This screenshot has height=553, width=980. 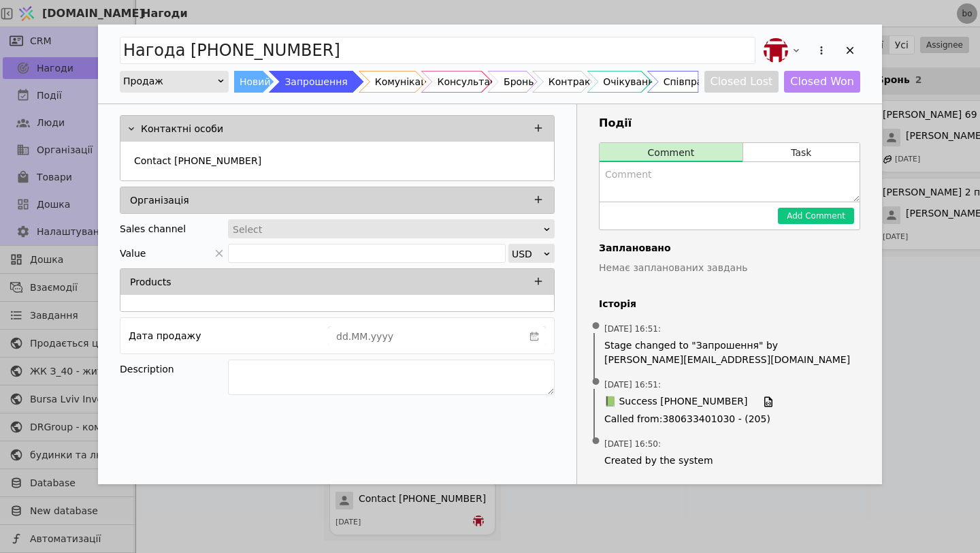 What do you see at coordinates (255, 82) in the screenshot?
I see `div: Новий` at bounding box center [255, 82].